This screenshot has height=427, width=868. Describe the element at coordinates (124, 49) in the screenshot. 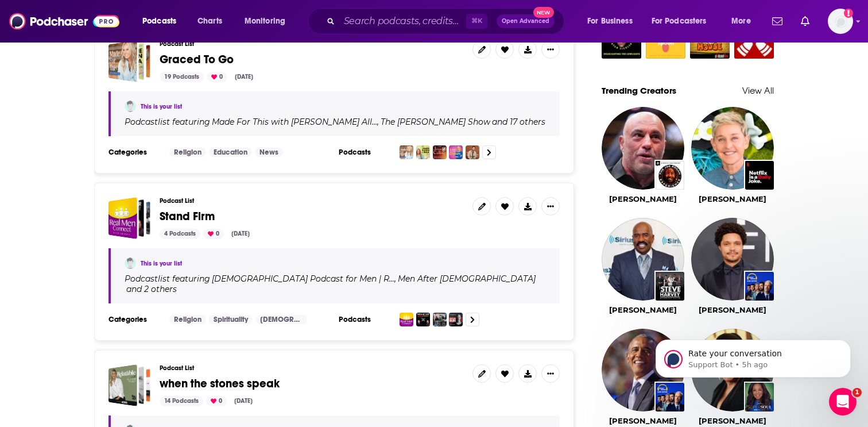

I see `p: Message from Support Bot, sent 5h ago` at that location.